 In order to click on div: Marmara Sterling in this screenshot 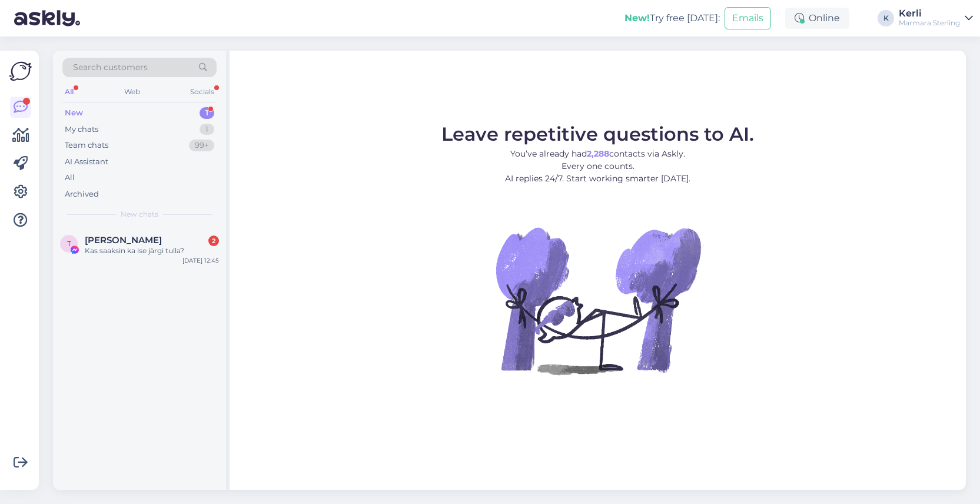, I will do `click(930, 23)`.